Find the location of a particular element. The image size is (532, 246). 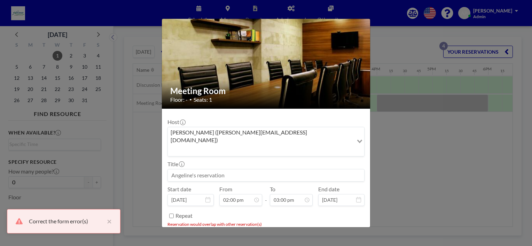

li: Reservation would overlap with other reservation(s) is located at coordinates (266, 224).